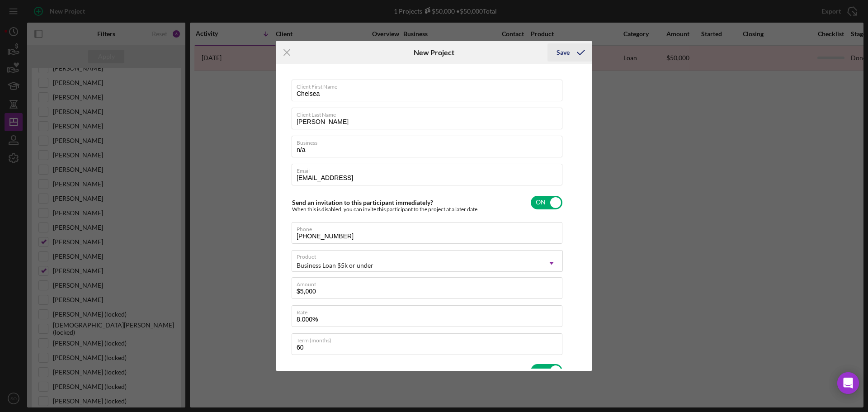 The width and height of the screenshot is (868, 412). I want to click on h6: New Project, so click(434, 53).